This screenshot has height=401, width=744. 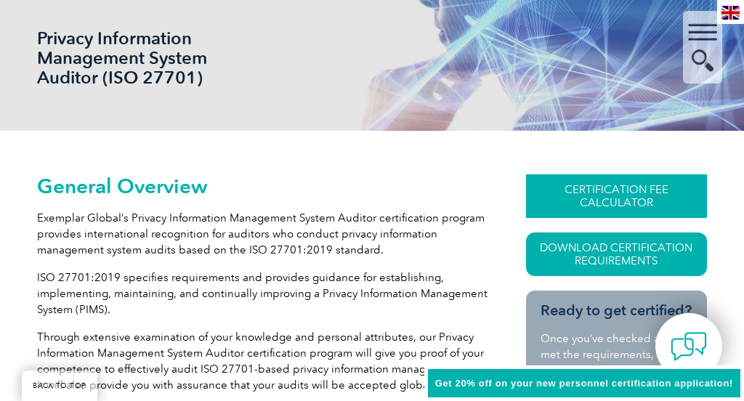 I want to click on a: Download Certification Requirements, so click(x=616, y=254).